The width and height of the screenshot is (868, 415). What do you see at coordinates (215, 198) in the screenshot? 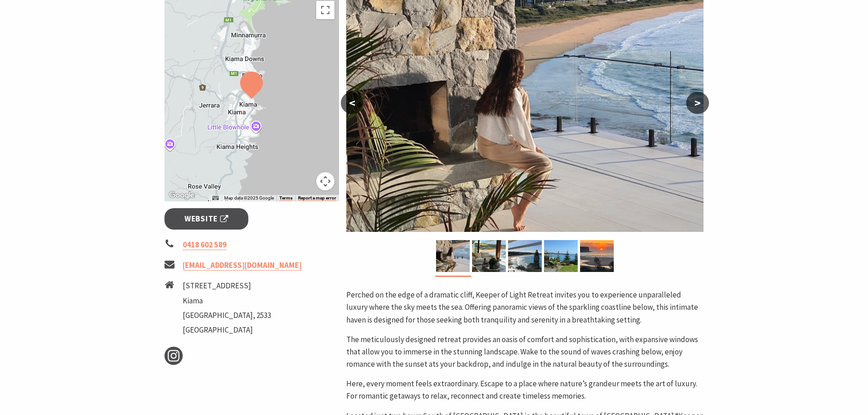
I see `button: Keyboard shortcuts` at bounding box center [215, 198].